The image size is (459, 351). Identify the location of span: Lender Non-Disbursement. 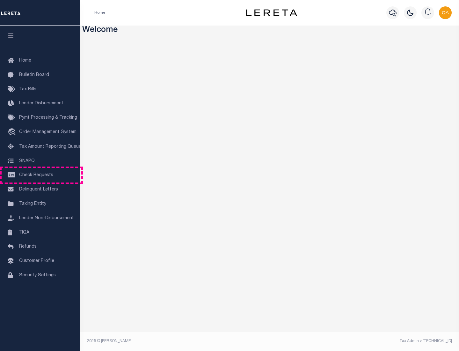
(47, 218).